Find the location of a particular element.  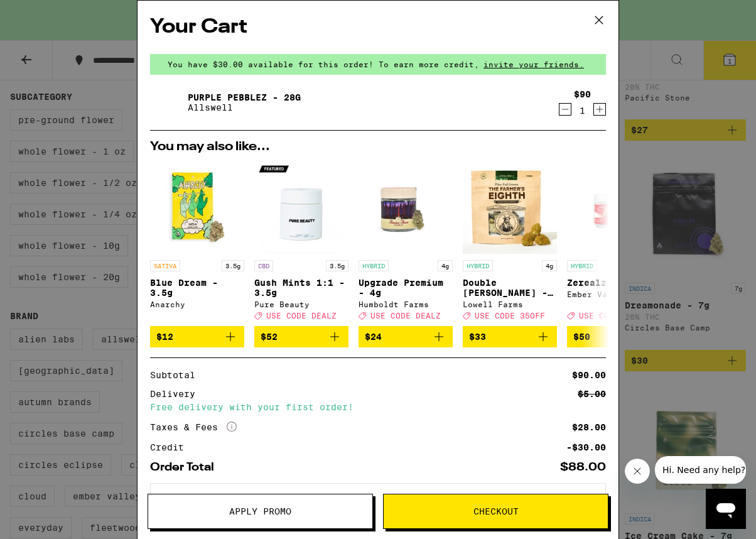

button: Decrement is located at coordinates (565, 109).